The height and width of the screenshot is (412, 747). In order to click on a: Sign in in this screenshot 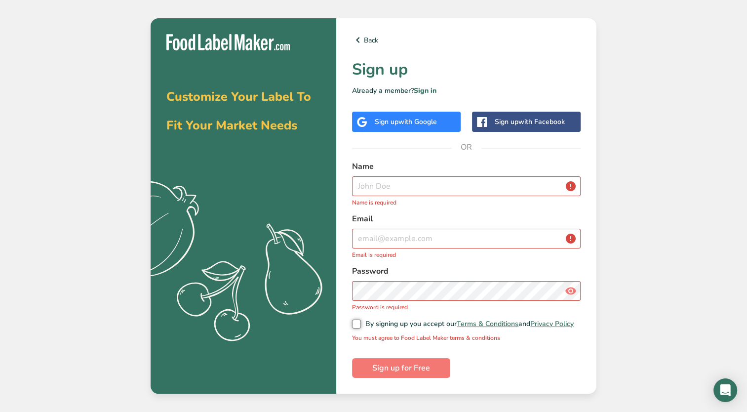, I will do `click(425, 90)`.